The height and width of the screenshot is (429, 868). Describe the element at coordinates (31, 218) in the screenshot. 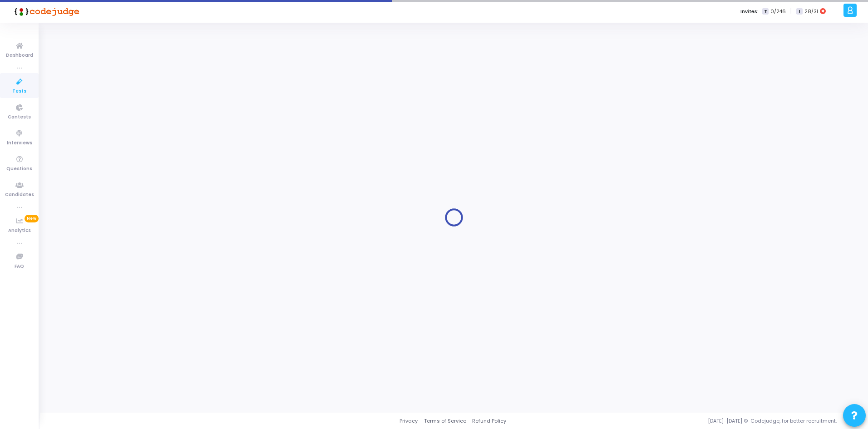

I see `span: New` at that location.